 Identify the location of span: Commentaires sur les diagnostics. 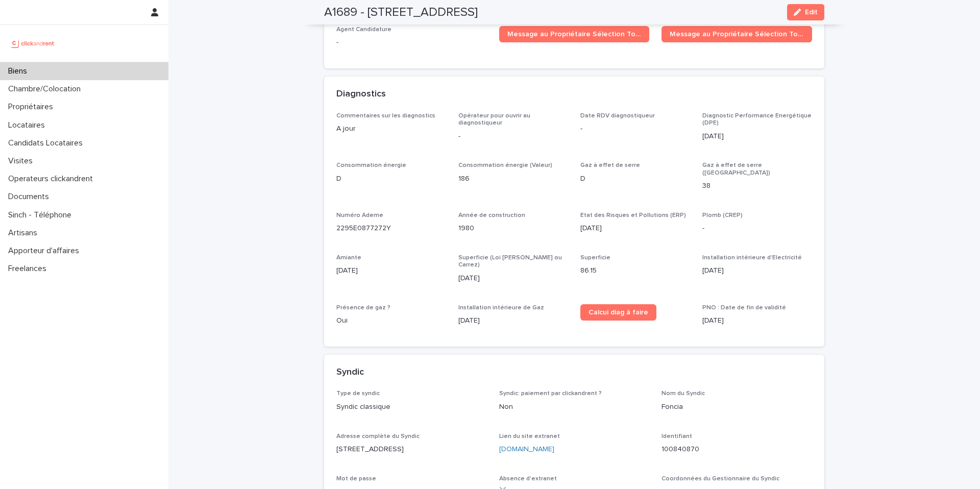
(386, 116).